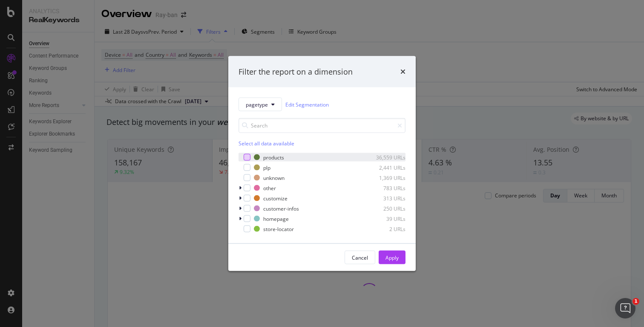 This screenshot has height=327, width=644. Describe the element at coordinates (322, 143) in the screenshot. I see `div: Select all data available` at that location.